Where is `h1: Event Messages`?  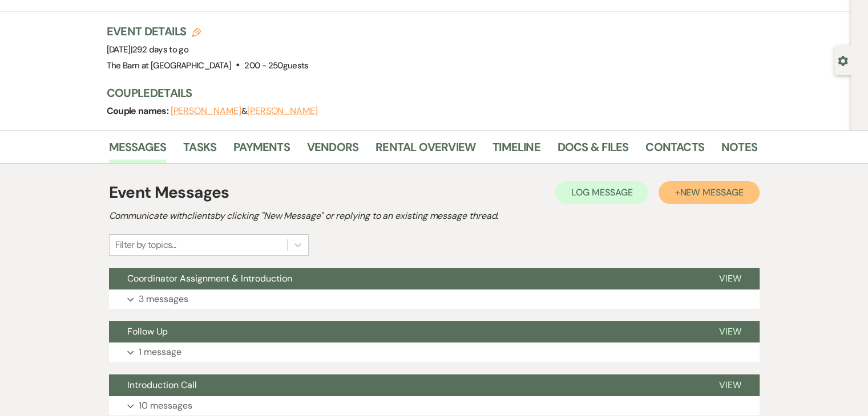
h1: Event Messages is located at coordinates (169, 193).